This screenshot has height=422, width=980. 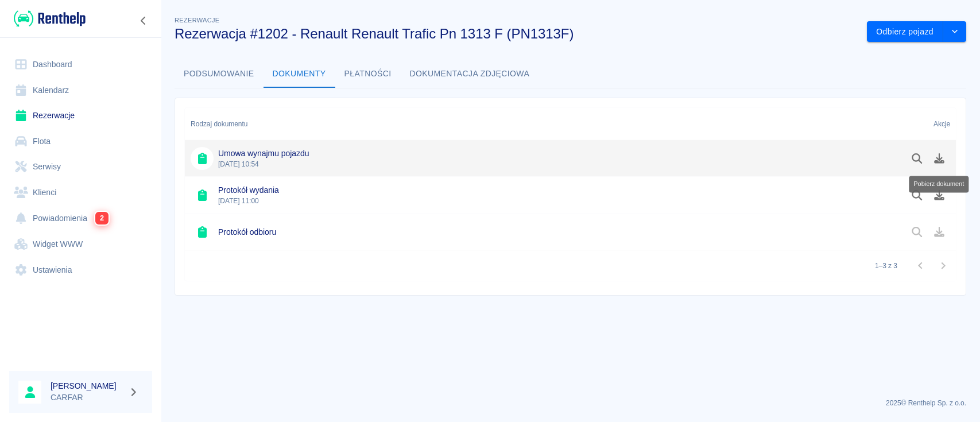 What do you see at coordinates (81, 115) in the screenshot?
I see `a: Rezerwacje` at bounding box center [81, 115].